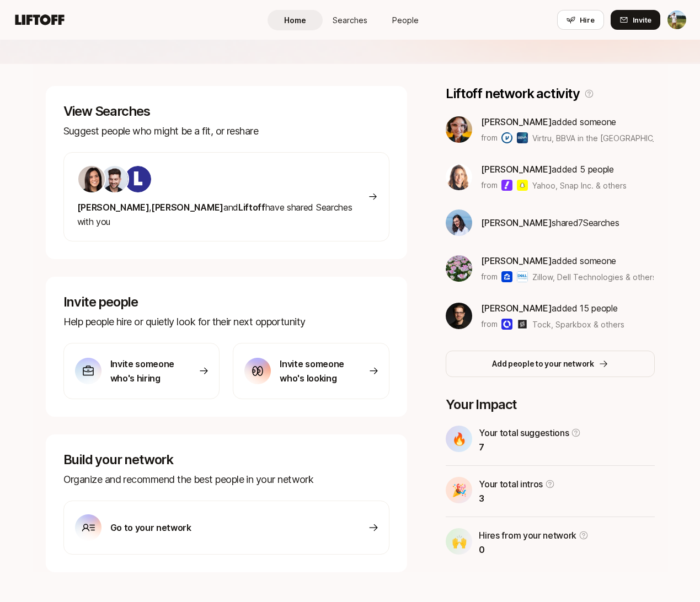 The height and width of the screenshot is (602, 700). I want to click on p: Invite someone who's looking, so click(317, 371).